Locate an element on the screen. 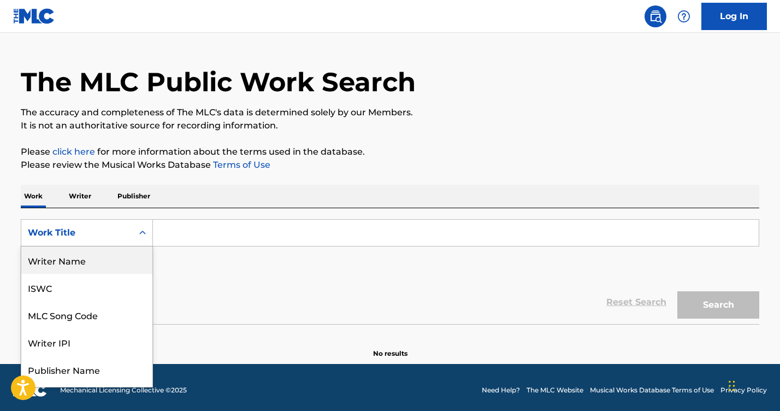 This screenshot has width=780, height=411. a: Terms of Use is located at coordinates (240, 164).